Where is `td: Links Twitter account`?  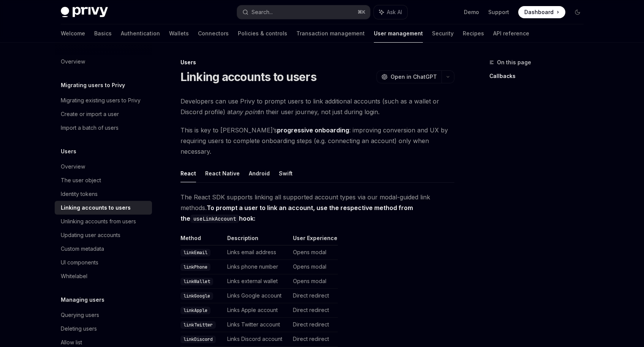 td: Links Twitter account is located at coordinates (257, 325).